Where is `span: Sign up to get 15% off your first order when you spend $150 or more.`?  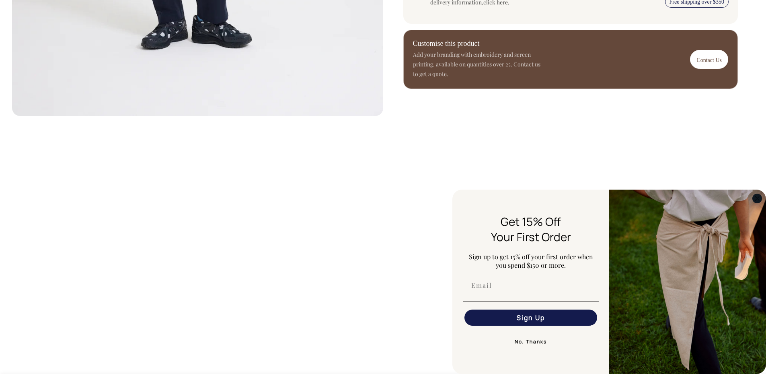 span: Sign up to get 15% off your first order when you spend $150 or more. is located at coordinates (531, 261).